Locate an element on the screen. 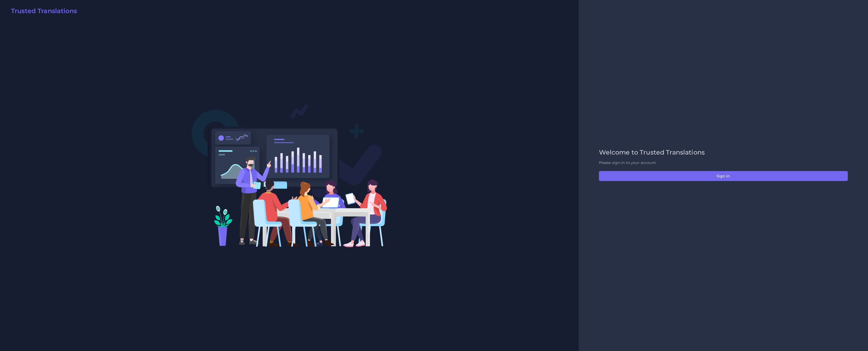  a: Trusted Translations is located at coordinates (42, 12).